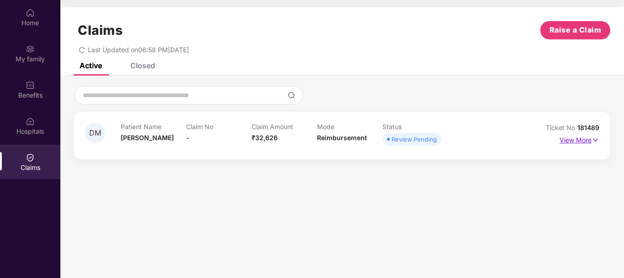  What do you see at coordinates (30, 157) in the screenshot?
I see `img: svg+xml;base64,PHN2ZyBpZD0iQ2xhaW0iIHhtbG5zPSJodHRwOi8vd3d3LnczLm9yZy8yMDAwL3N2ZyIgd2lkdGg9IjIwIi...` at bounding box center [30, 157].